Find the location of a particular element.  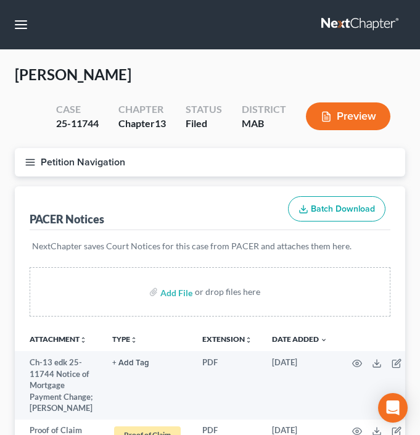

a: Attachmentunfold_more is located at coordinates (58, 339).